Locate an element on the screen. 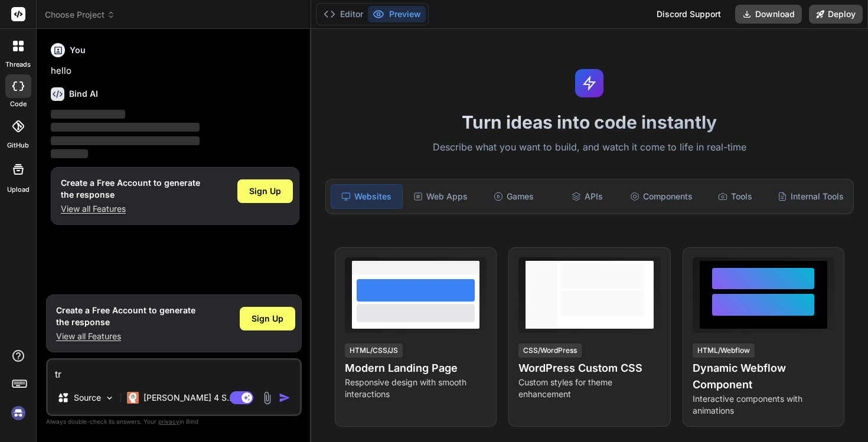 The width and height of the screenshot is (868, 442). div: HTML/CSS/JS is located at coordinates (374, 350).